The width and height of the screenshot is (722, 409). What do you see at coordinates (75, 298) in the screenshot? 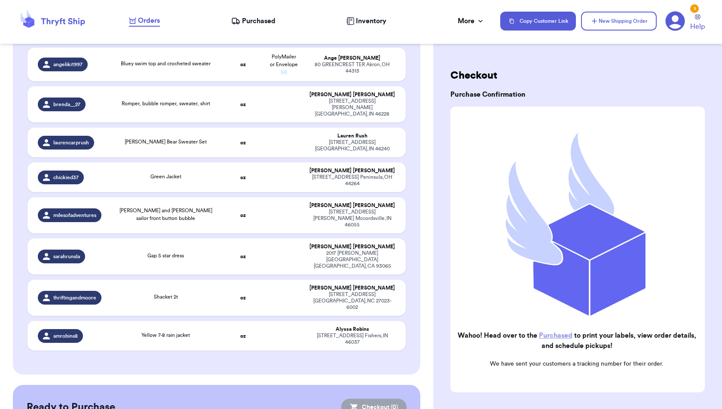
I see `span: thriftingandmoore` at bounding box center [75, 298].